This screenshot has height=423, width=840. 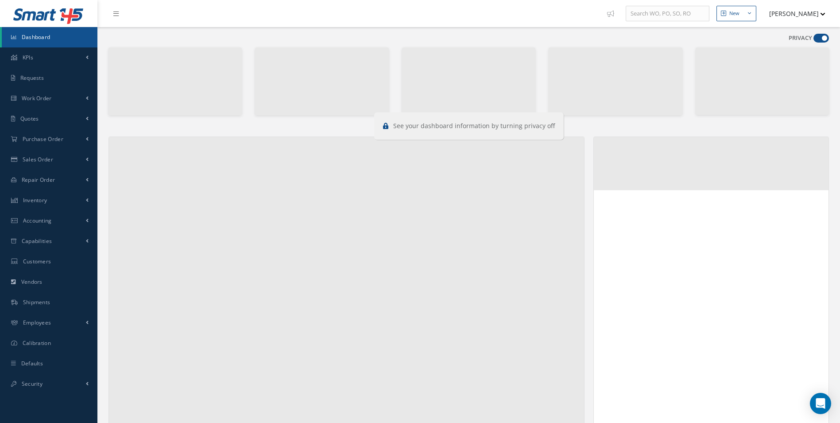 What do you see at coordinates (39, 179) in the screenshot?
I see `span: Repair Order` at bounding box center [39, 179].